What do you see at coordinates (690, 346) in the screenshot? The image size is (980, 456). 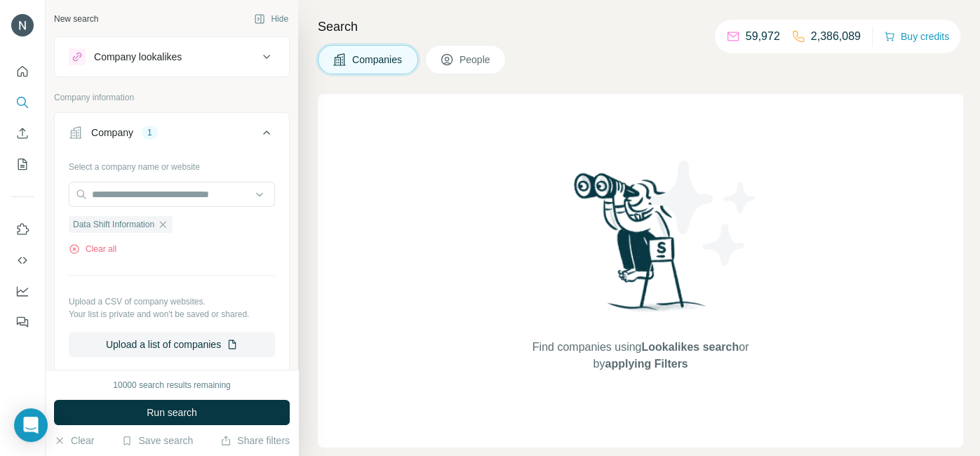 I see `span: Lookalikes search` at bounding box center [690, 346].